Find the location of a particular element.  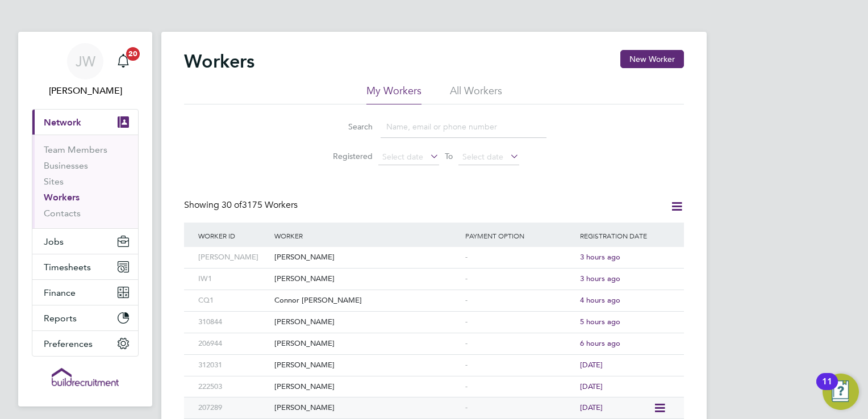

label: Registered is located at coordinates (347, 156).